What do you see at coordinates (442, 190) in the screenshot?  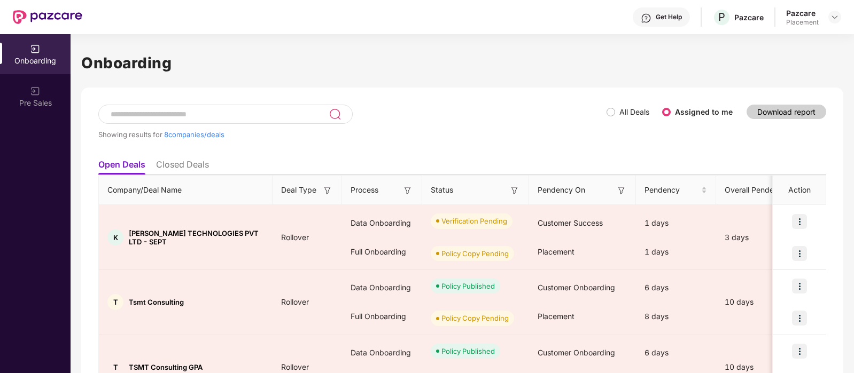 I see `span: Status` at bounding box center [442, 190].